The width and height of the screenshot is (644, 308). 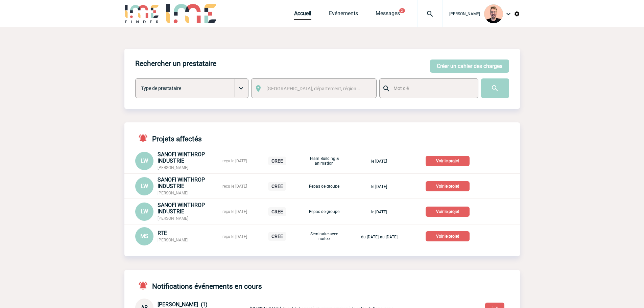 I want to click on h4: Projets affectés, so click(x=168, y=138).